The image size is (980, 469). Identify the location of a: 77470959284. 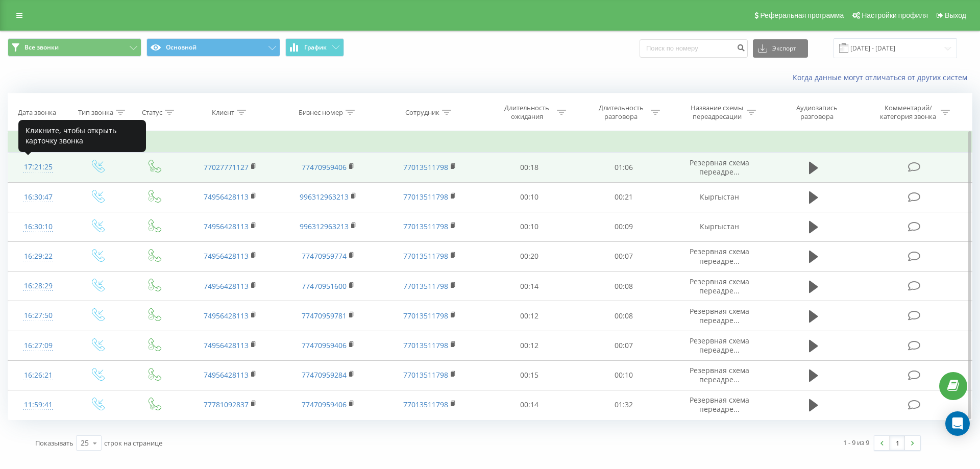
(324, 375).